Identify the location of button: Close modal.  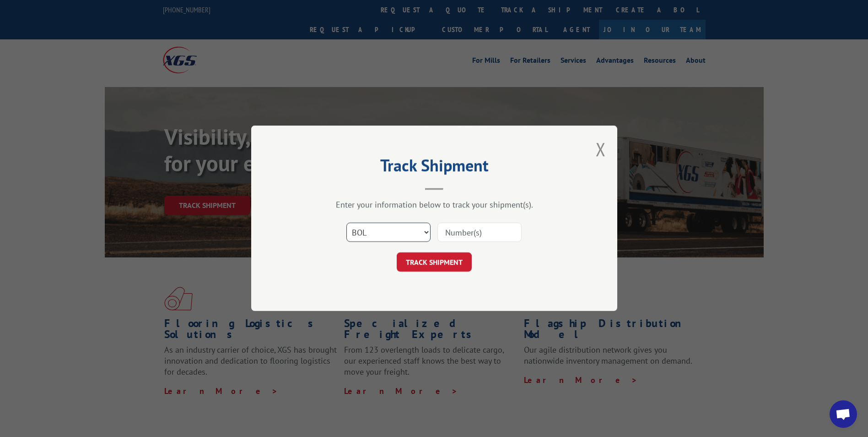
(601, 149).